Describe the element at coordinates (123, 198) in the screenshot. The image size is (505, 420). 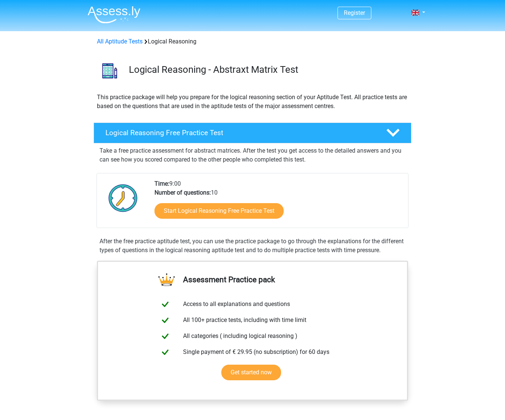
I see `img: Clock` at that location.